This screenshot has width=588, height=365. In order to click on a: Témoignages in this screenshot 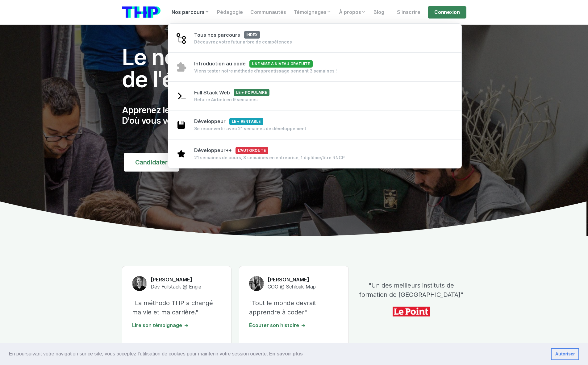, I will do `click(312, 12)`.